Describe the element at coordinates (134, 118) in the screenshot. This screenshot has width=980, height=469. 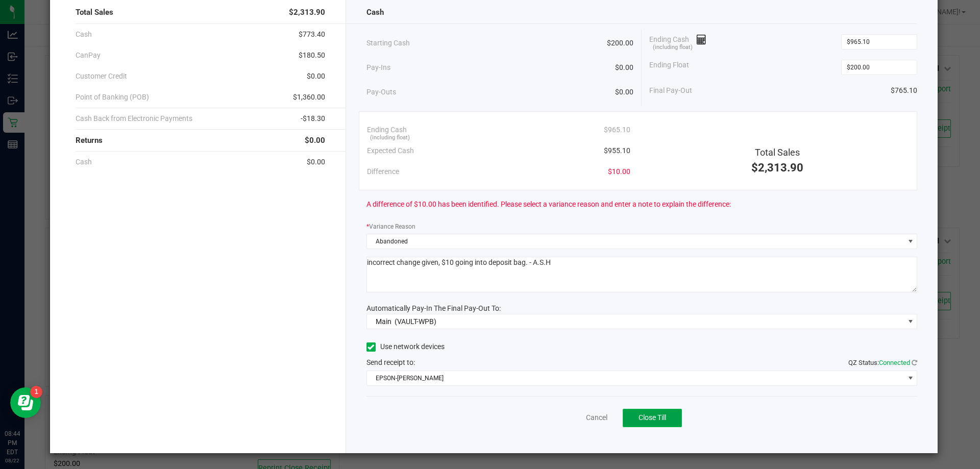
I see `span: Cash Back from Electronic Payments` at that location.